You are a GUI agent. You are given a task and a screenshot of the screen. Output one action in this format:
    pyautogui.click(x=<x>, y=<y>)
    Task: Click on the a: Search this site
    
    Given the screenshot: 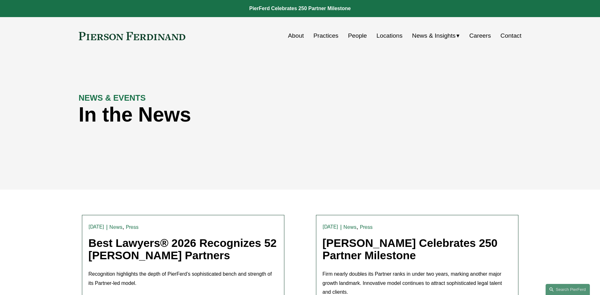 What is the action you would take?
    pyautogui.click(x=567, y=289)
    